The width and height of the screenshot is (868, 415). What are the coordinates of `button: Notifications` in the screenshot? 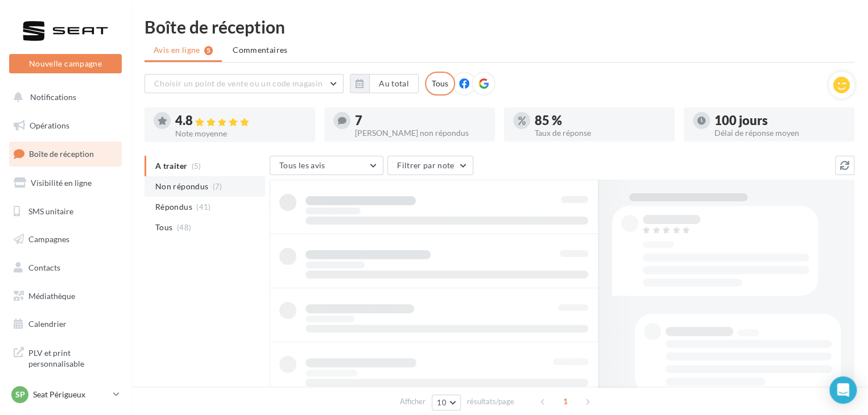 It's located at (63, 97).